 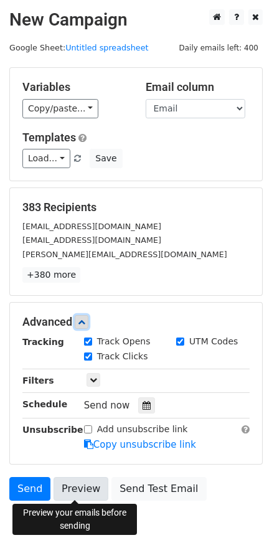 I want to click on a: Send Test Email, so click(x=159, y=489).